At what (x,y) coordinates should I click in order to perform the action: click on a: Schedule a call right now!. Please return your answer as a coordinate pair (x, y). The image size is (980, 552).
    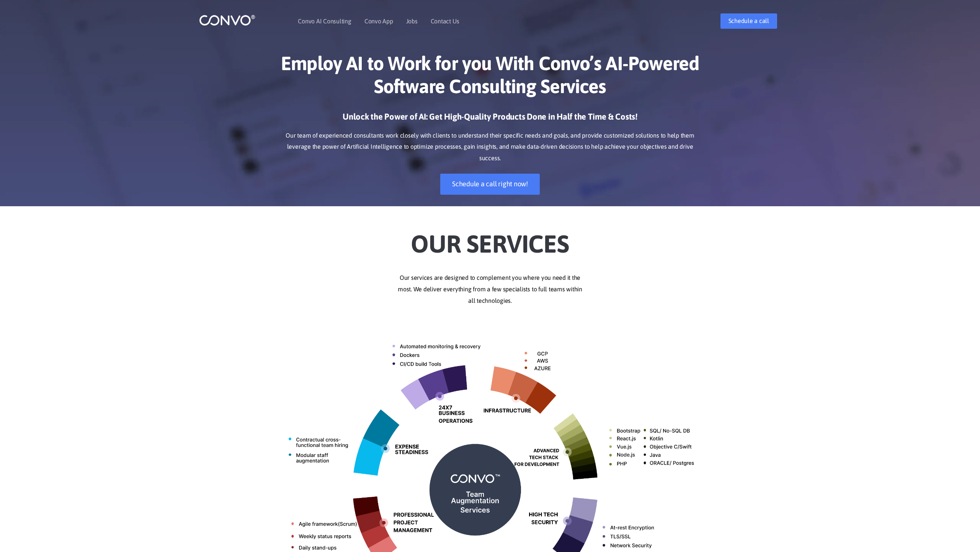
    Looking at the image, I should click on (490, 184).